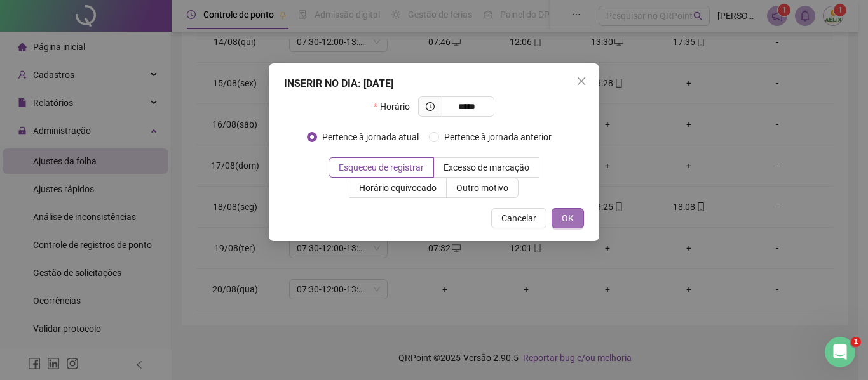 The image size is (868, 380). I want to click on button: Cancelar, so click(518, 219).